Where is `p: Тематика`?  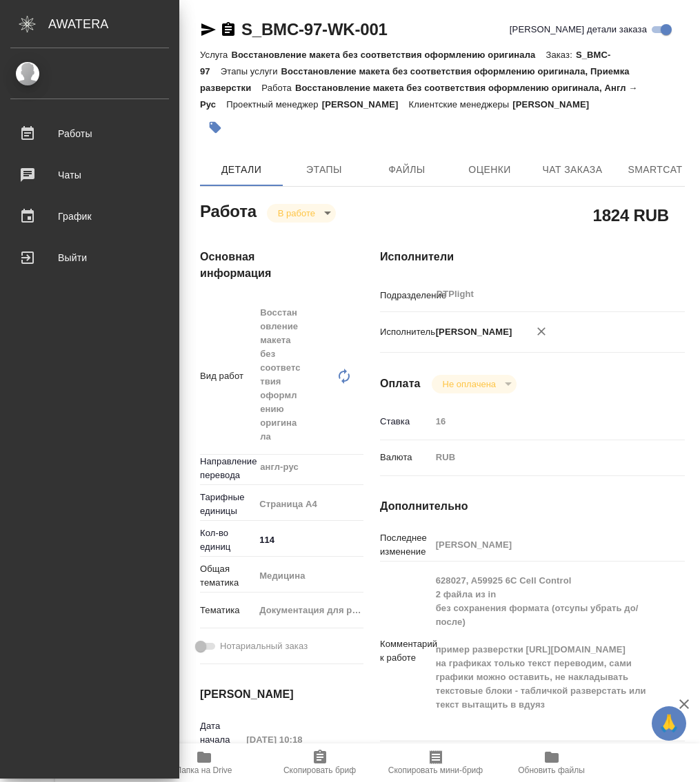 p: Тематика is located at coordinates (227, 611).